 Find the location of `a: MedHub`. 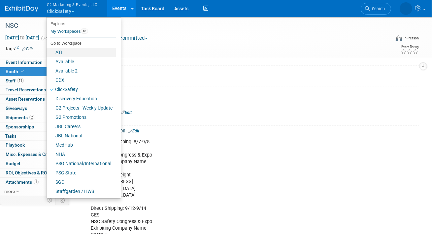

a: MedHub is located at coordinates (81, 145).